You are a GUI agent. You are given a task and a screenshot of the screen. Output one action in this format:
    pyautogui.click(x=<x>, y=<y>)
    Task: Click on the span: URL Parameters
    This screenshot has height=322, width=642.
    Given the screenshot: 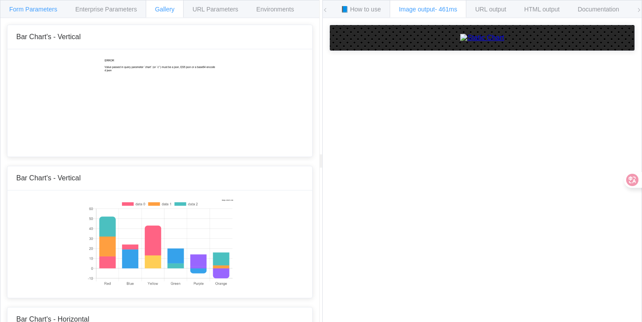 What is the action you would take?
    pyautogui.click(x=215, y=9)
    